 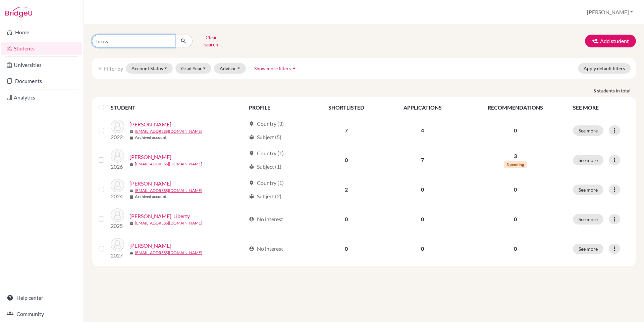 What do you see at coordinates (41, 298) in the screenshot?
I see `a: Help center` at bounding box center [41, 298].